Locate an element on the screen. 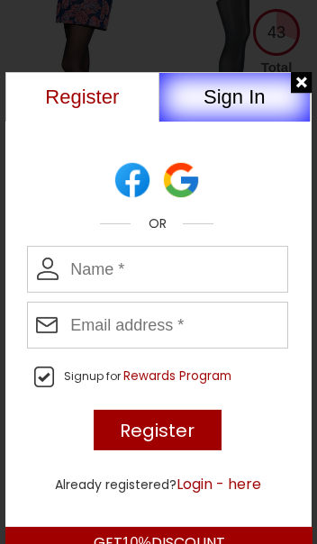 The width and height of the screenshot is (317, 544). button: SignUp For Reward Program is located at coordinates (177, 376).